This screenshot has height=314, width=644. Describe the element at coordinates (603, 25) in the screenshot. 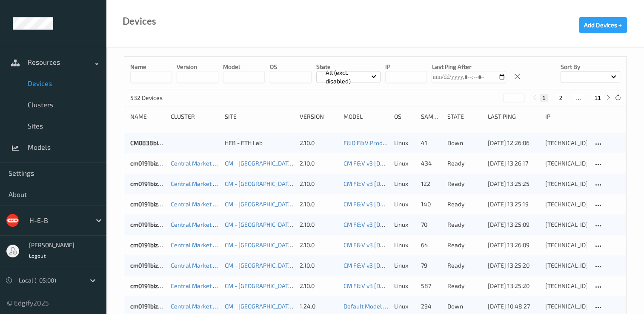

I see `button: Add Devices +` at that location.